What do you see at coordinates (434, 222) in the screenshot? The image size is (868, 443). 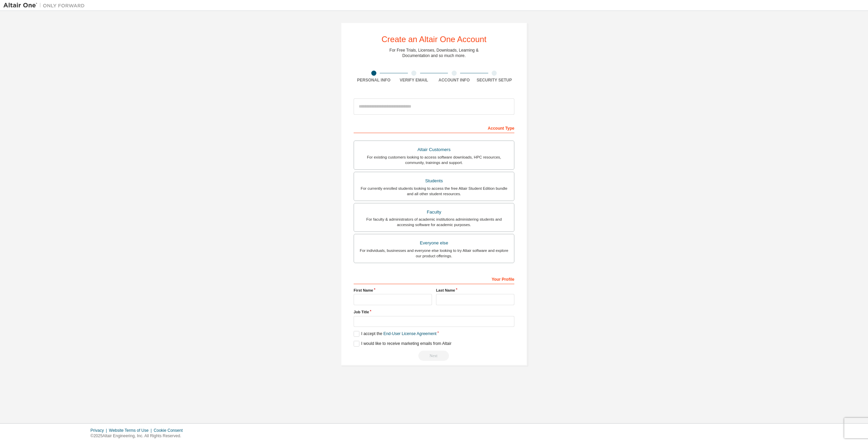 I see `div: For faculty & administrators of academic institutions administering students and accessing softwa...` at bounding box center [434, 222].